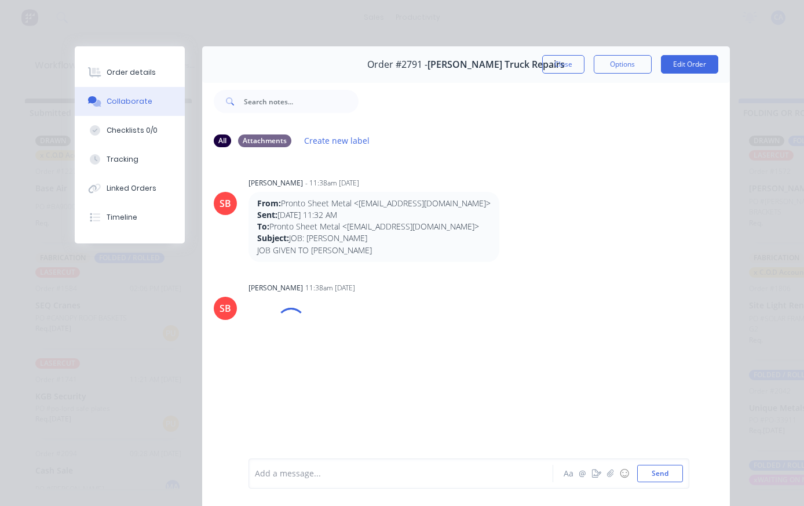 Image resolution: width=804 pixels, height=506 pixels. What do you see at coordinates (273, 238) in the screenshot?
I see `strong: Subject:` at bounding box center [273, 238].